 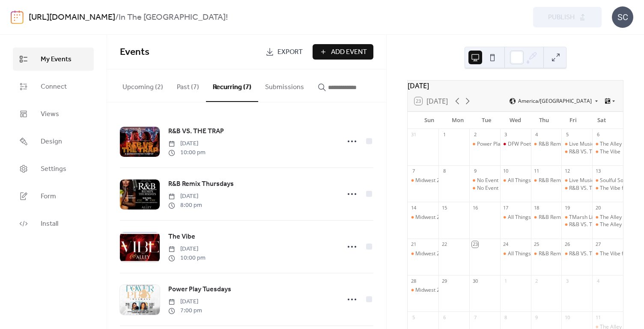 I want to click on div: Thu, so click(x=544, y=121).